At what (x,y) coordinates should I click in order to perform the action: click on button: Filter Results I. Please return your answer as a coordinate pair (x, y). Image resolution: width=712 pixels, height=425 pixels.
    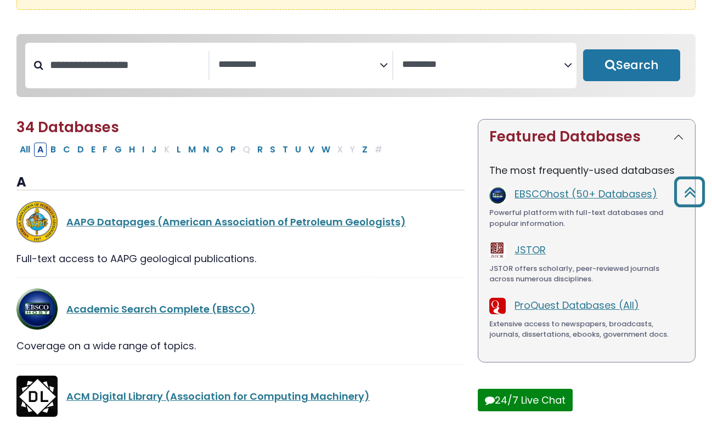
    Looking at the image, I should click on (143, 150).